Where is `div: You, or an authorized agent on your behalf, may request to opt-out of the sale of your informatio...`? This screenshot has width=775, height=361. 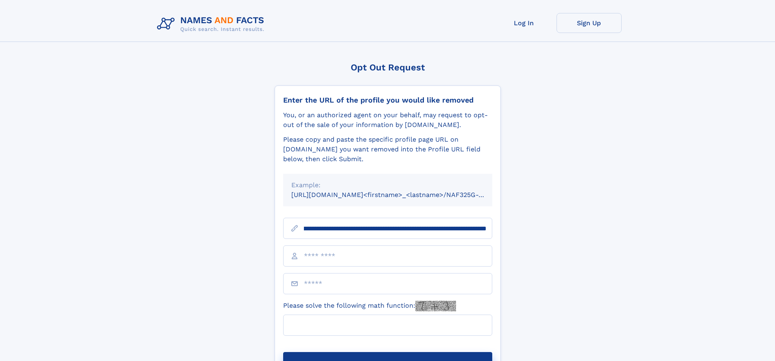 div: You, or an authorized agent on your behalf, may request to opt-out of the sale of your informatio... is located at coordinates (388, 120).